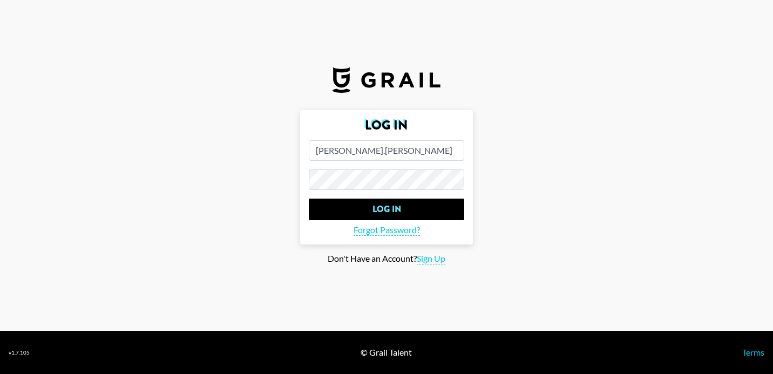 The width and height of the screenshot is (773, 374). I want to click on div: Don't Have an Account?, so click(387, 259).